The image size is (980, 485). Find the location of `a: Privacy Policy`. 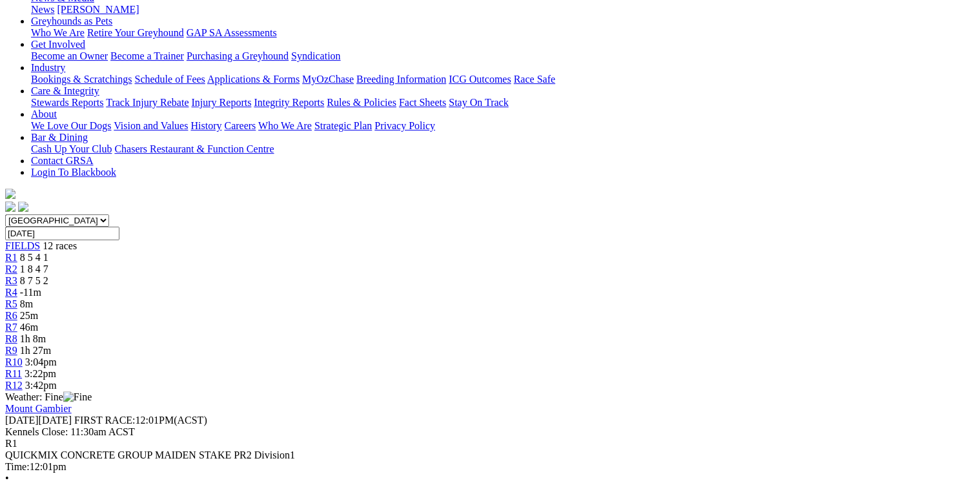

a: Privacy Policy is located at coordinates (405, 125).